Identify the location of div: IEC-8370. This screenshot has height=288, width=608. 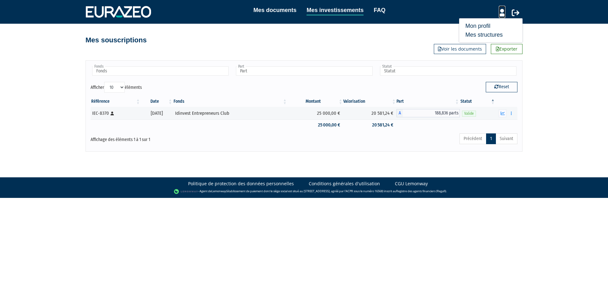
(115, 113).